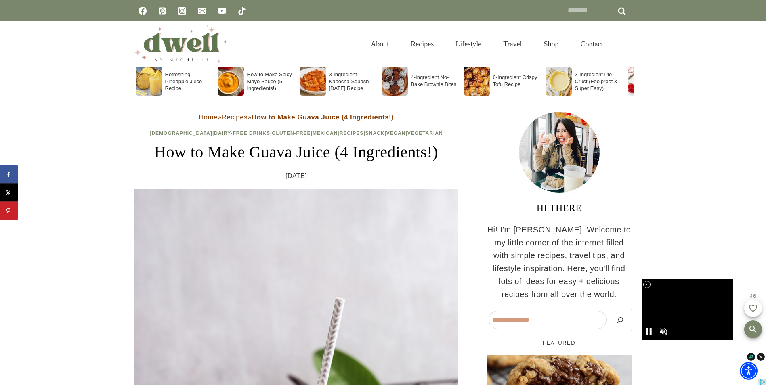  What do you see at coordinates (260, 133) in the screenshot?
I see `a: Drinks` at bounding box center [260, 133].